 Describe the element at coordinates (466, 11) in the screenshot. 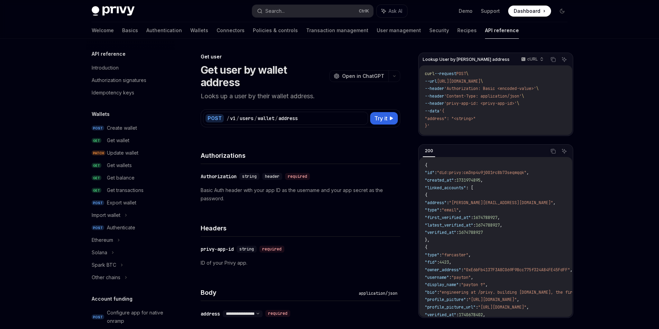

I see `a: Demo` at that location.